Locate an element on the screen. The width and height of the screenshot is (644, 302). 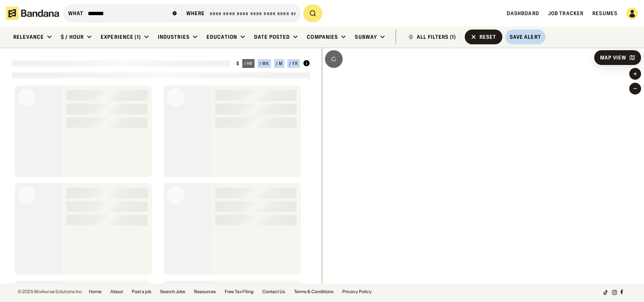
a: Terms & Conditions is located at coordinates (314, 291).